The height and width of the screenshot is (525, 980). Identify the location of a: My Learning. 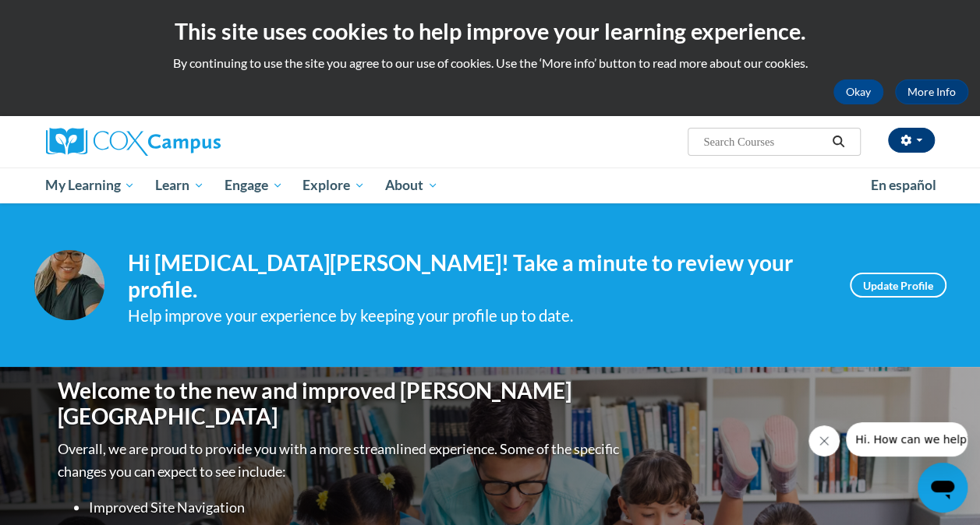
(91, 186).